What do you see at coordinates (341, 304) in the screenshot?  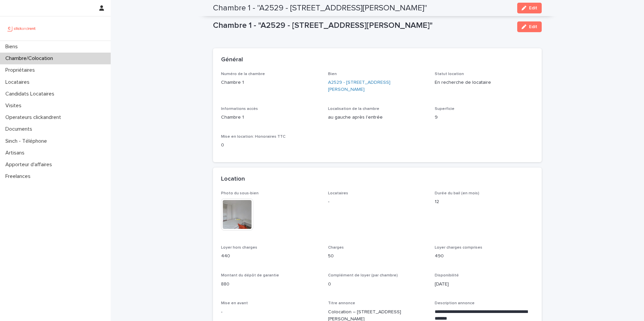 I see `span: Titre annonce` at bounding box center [341, 304].